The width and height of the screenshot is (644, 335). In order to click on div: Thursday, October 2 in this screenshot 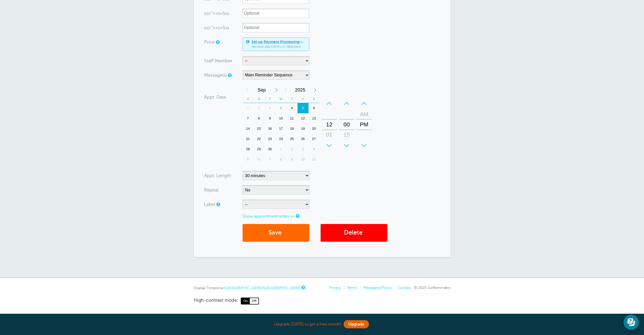, I will do `click(292, 149)`.